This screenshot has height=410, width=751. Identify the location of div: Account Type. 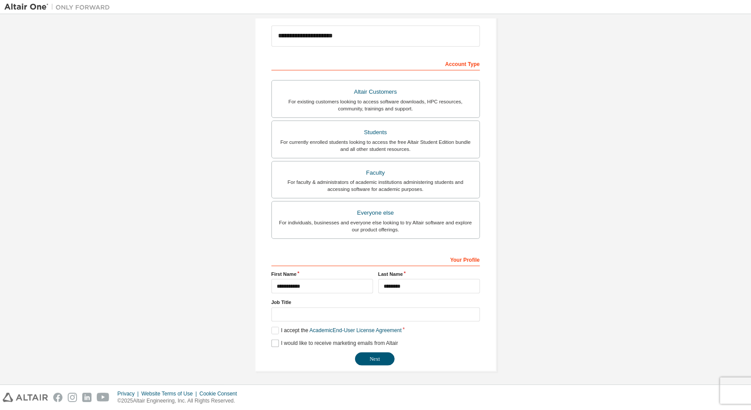
(376, 63).